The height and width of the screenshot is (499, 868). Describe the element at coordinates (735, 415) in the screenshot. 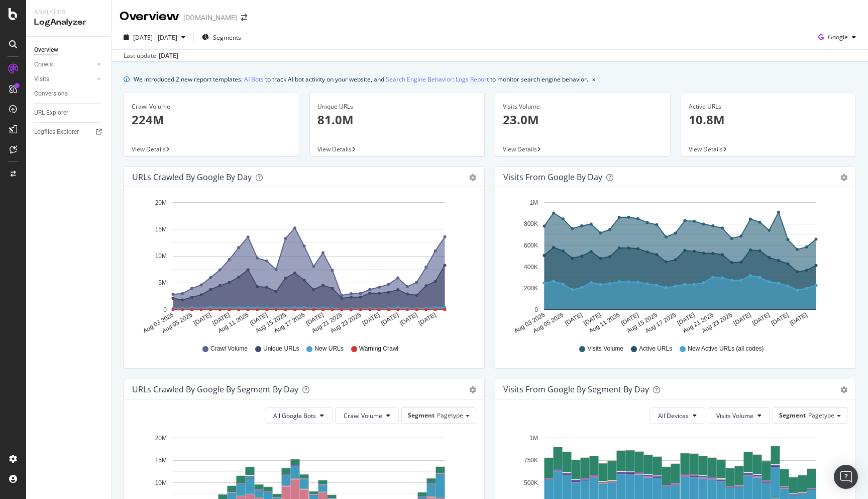

I see `span: Visits Volume` at that location.